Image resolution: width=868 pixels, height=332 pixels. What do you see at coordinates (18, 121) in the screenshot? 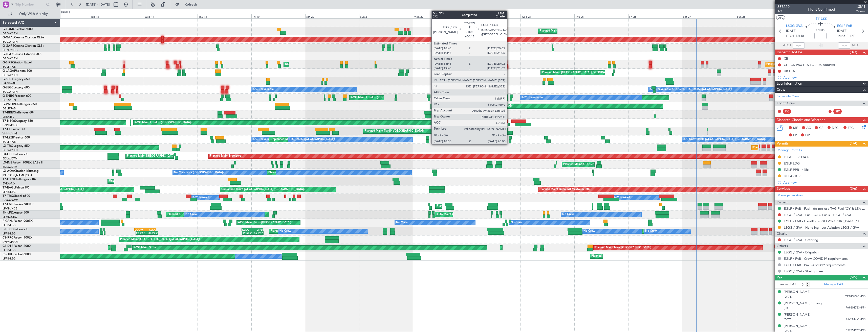
I see `a: T7-N1960Legacy 650` at bounding box center [18, 121].